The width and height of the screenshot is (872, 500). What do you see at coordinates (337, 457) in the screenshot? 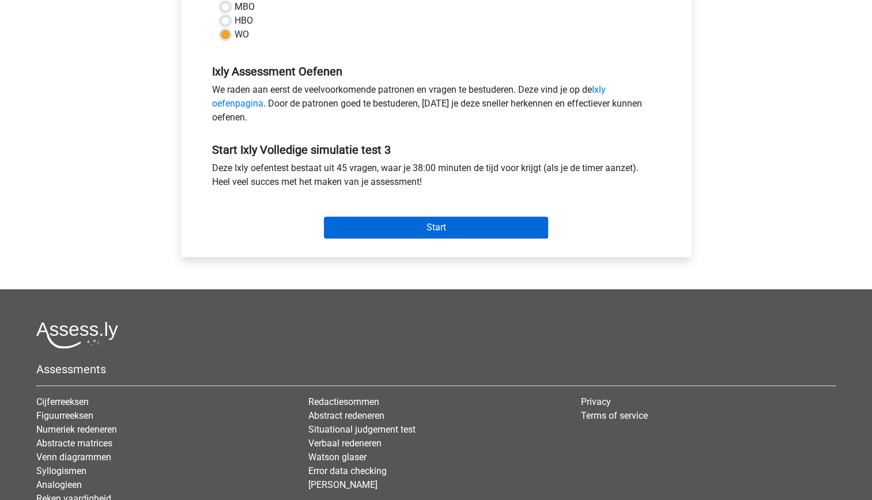
I see `a: Watson glaser` at bounding box center [337, 457].